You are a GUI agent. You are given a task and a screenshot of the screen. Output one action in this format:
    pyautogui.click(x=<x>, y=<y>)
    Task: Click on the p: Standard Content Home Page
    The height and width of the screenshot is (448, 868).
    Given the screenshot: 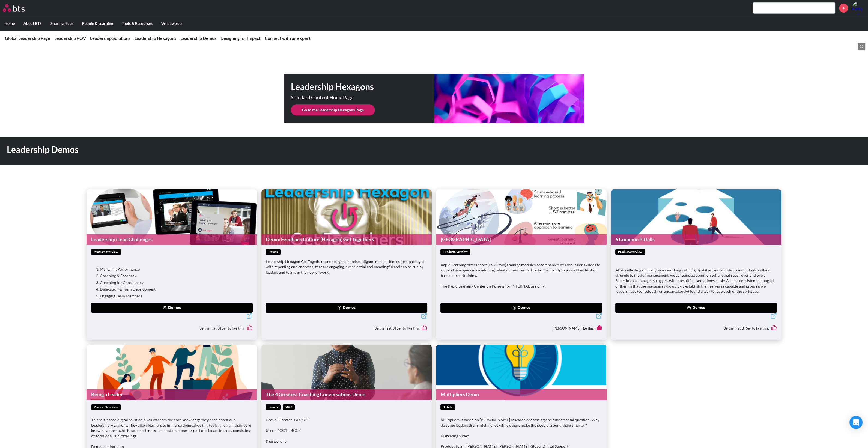 What is the action you would take?
    pyautogui.click(x=348, y=98)
    